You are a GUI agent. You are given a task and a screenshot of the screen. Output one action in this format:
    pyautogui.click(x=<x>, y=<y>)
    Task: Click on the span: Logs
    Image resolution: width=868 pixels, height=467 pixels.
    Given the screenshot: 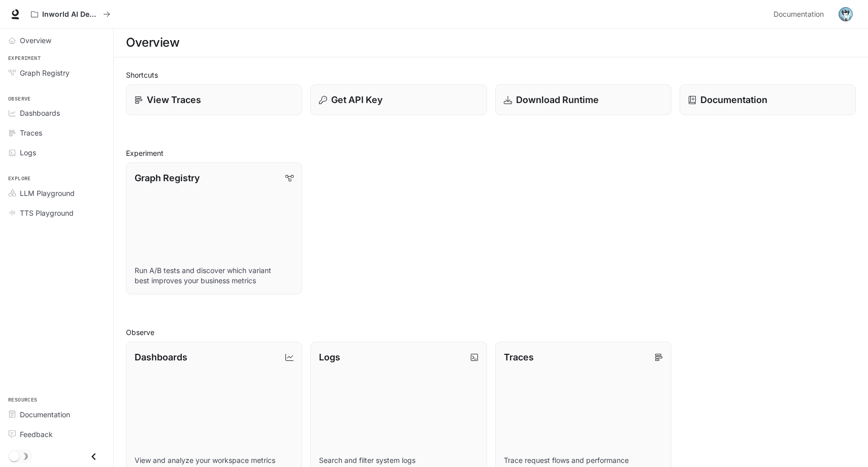 What is the action you would take?
    pyautogui.click(x=28, y=152)
    